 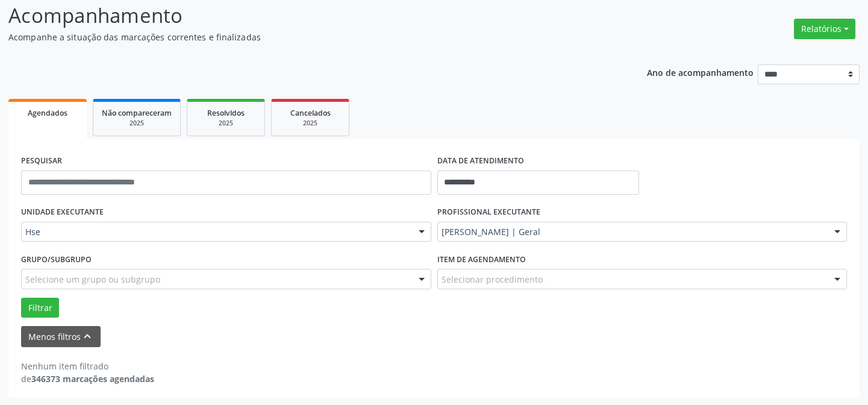 What do you see at coordinates (481, 161) in the screenshot?
I see `label: DATA DE ATENDIMENTO` at bounding box center [481, 161].